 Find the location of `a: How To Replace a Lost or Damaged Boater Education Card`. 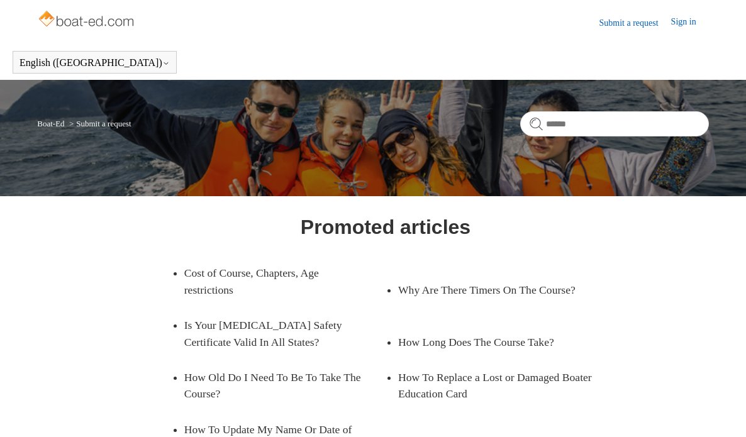

a: How To Replace a Lost or Damaged Boater Education Card is located at coordinates (499, 386).